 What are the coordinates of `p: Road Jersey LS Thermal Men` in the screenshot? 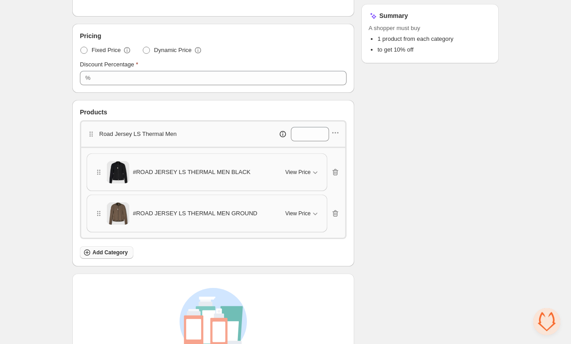 It's located at (138, 134).